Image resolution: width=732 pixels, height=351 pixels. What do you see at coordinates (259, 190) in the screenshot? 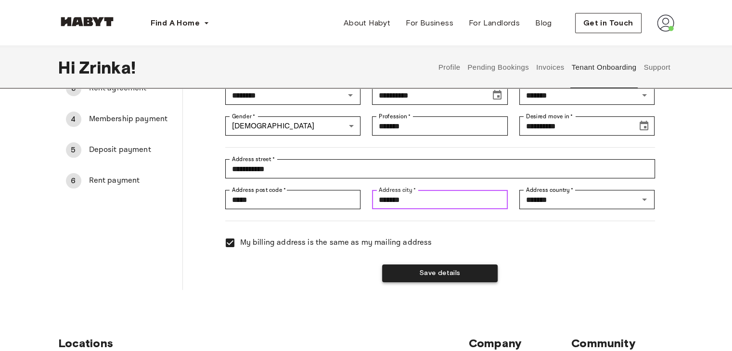
I see `label: Address post code` at bounding box center [259, 190].